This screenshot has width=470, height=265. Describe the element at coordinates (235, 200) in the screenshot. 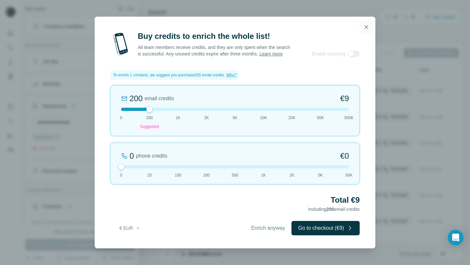

I see `h2: Total €9` at that location.